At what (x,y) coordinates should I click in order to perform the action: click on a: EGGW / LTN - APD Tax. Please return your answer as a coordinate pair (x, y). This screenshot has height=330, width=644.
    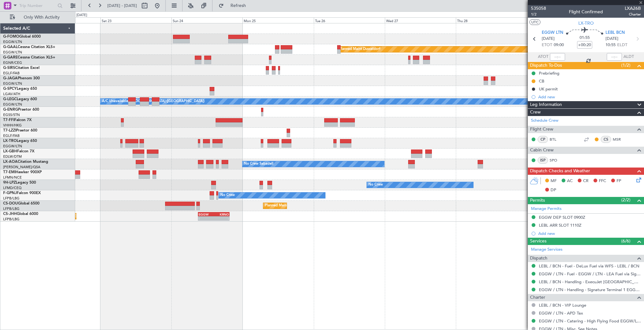
    Looking at the image, I should click on (561, 313).